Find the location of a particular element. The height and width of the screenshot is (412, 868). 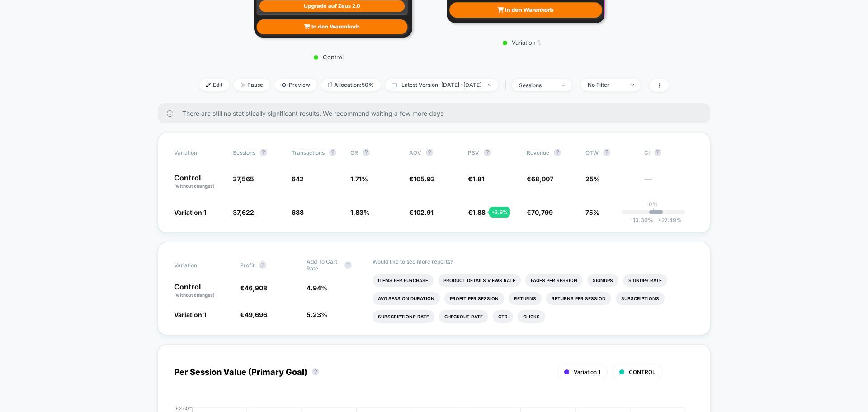

li: Items Per Purchase is located at coordinates (403, 280).